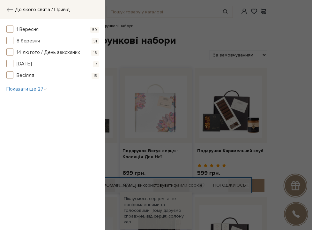  Describe the element at coordinates (48, 52) in the screenshot. I see `span: 14 лютого / День закоханих` at that location.